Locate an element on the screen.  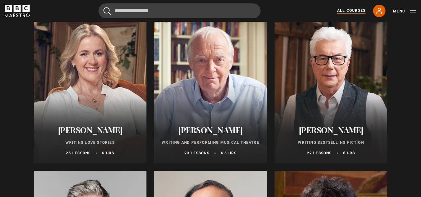
a: BBC Maestro is located at coordinates (17, 11).